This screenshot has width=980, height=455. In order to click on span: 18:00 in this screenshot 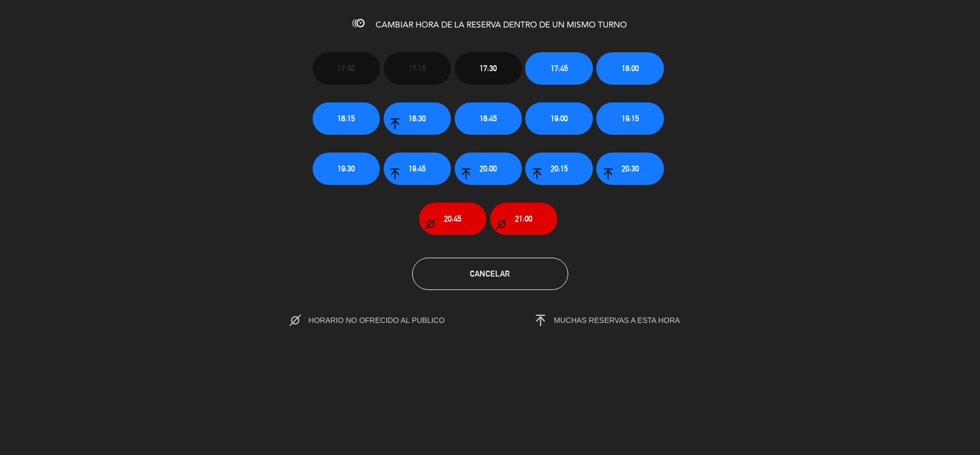, I will do `click(631, 68)`.